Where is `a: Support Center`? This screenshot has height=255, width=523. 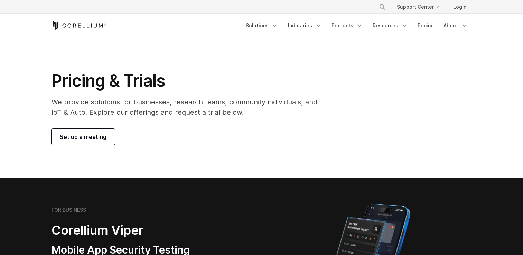 a: Support Center is located at coordinates (418, 7).